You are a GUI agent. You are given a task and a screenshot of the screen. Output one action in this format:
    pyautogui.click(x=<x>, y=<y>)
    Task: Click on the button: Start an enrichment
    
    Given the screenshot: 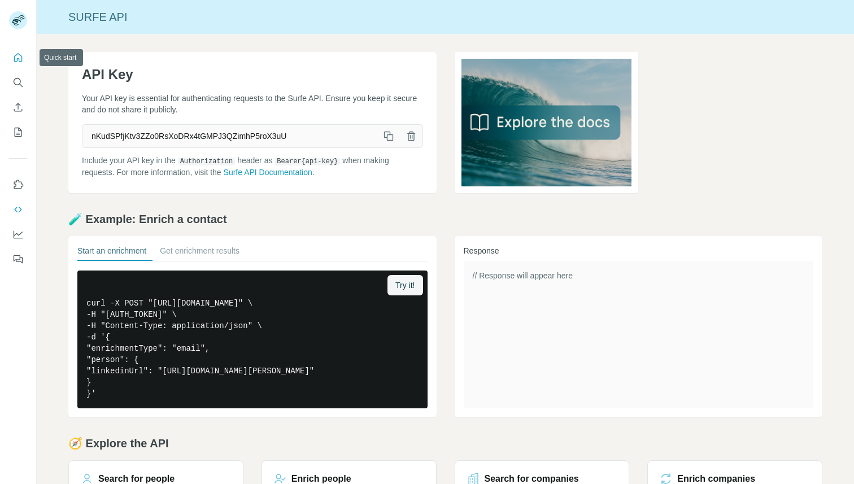 What is the action you would take?
    pyautogui.click(x=112, y=253)
    